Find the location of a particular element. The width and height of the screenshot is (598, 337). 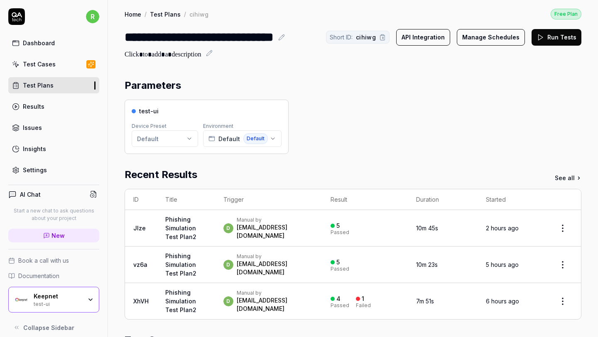

h2: Parameters is located at coordinates (153, 86).